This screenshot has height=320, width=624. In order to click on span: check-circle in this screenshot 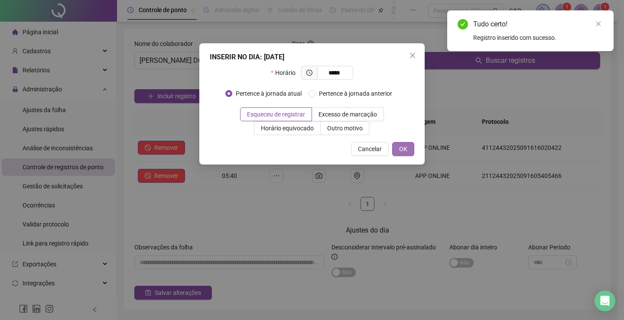, I will do `click(463, 24)`.